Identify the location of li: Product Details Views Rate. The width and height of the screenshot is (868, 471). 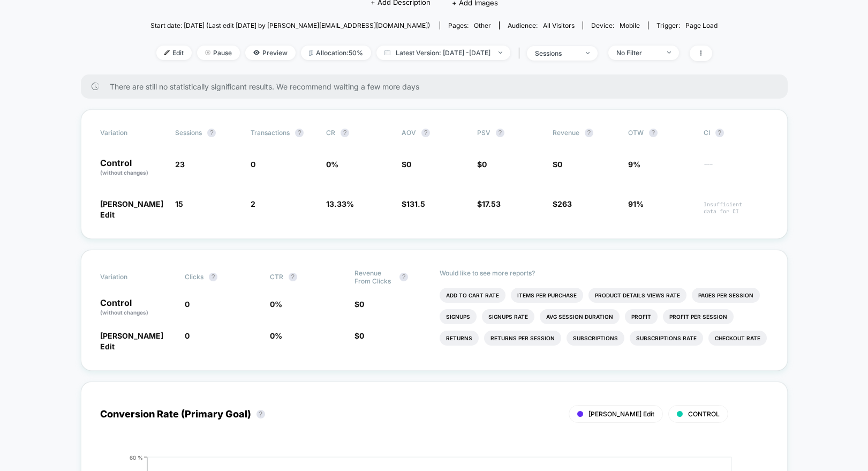
(637, 295).